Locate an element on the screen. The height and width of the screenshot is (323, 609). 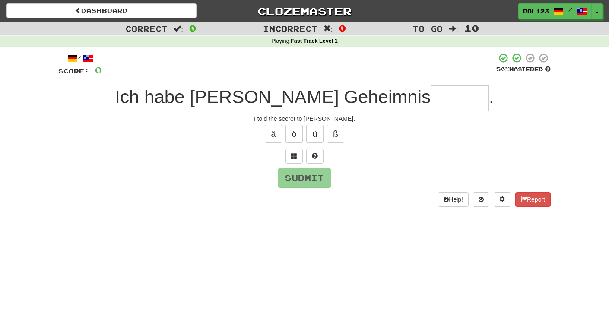
div: Mastered is located at coordinates (524, 70).